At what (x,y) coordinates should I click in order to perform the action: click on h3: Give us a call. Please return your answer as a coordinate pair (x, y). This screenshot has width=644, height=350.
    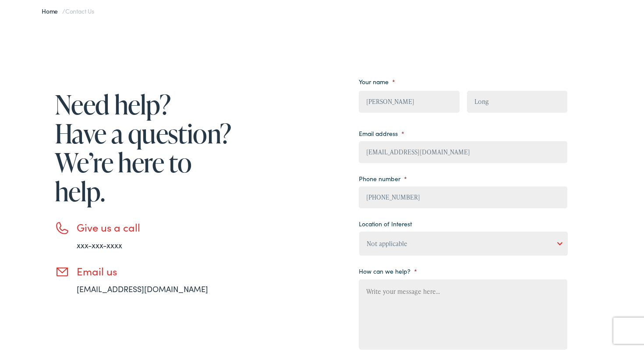
    Looking at the image, I should click on (155, 227).